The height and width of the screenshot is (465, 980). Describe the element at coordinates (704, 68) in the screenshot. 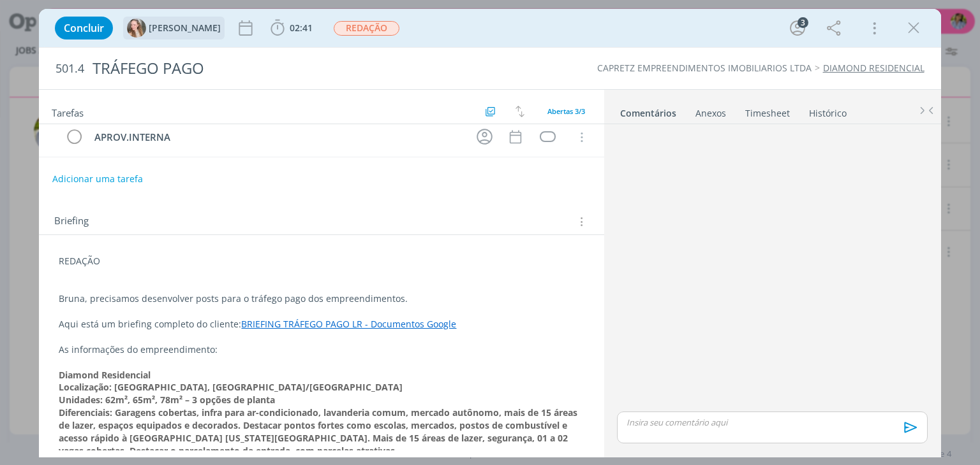

I see `a: CAPRETZ EMPREENDIMENTOS IMOBILIARIOS LTDA` at that location.